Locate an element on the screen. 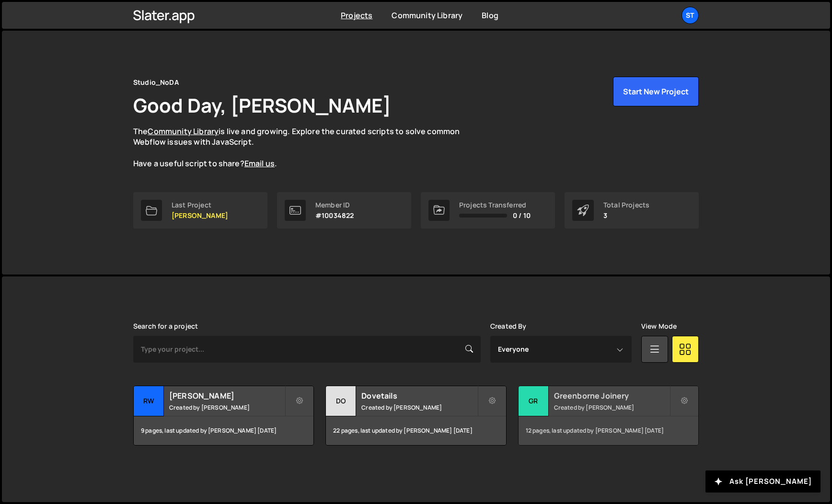 This screenshot has height=504, width=832. label: Created By is located at coordinates (509, 326).